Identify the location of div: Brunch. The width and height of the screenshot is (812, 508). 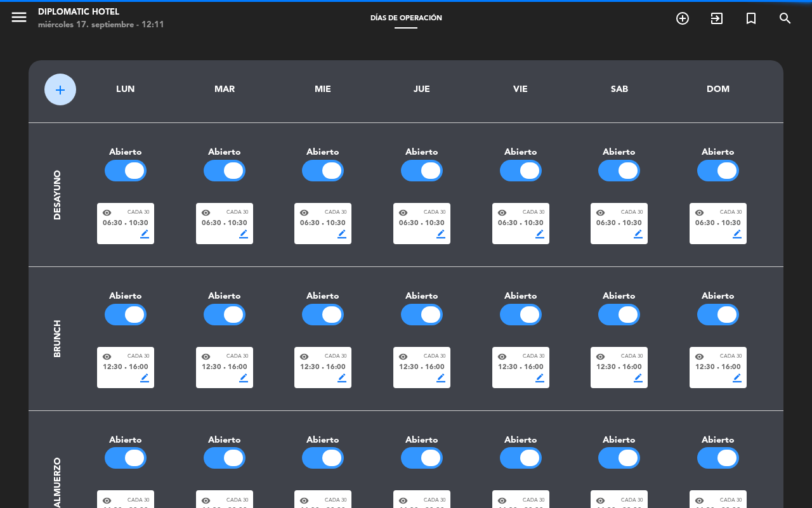
(58, 339).